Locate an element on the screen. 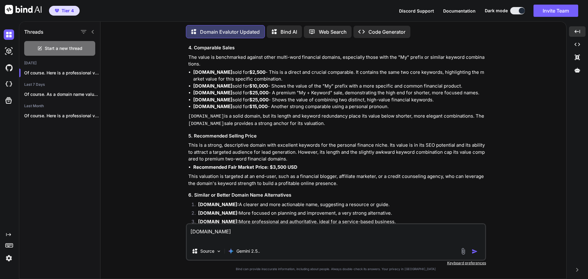 Image resolution: width=588 pixels, height=279 pixels. button: Invite Team is located at coordinates (556, 11).